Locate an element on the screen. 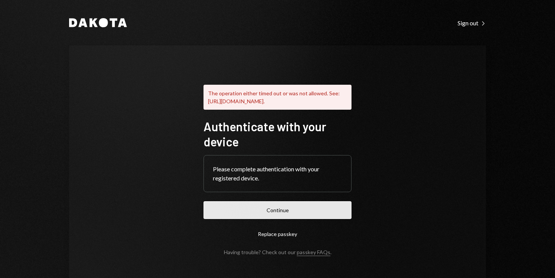 Image resolution: width=555 pixels, height=278 pixels. div: Sign out is located at coordinates (472, 23).